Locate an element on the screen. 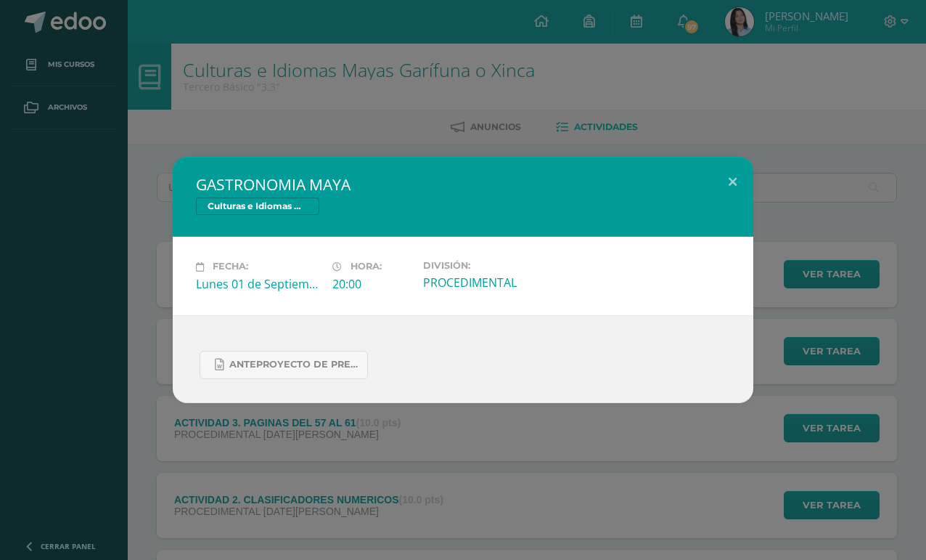  button: Close (Esc) is located at coordinates (732, 181).